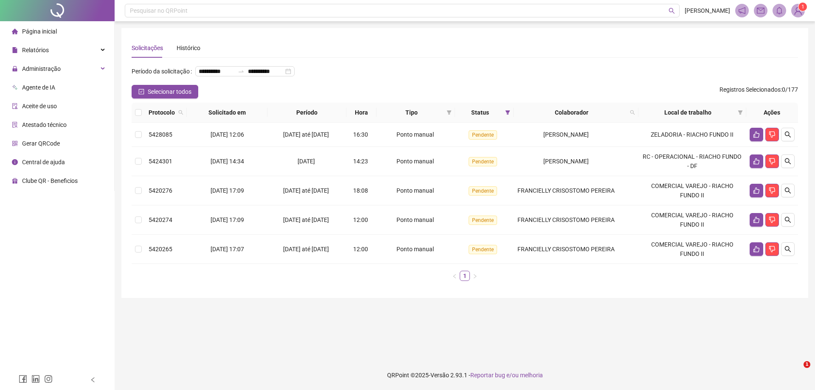  I want to click on footer: QRPoint © 2025 - 2.93.1 -, so click(465, 375).